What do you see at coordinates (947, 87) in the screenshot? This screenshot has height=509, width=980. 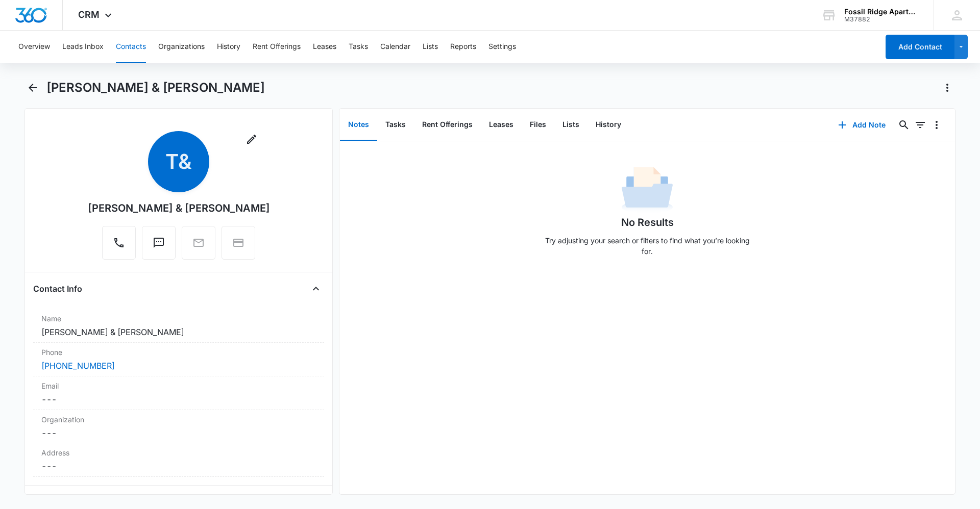 I see `button: Actions` at bounding box center [947, 87].